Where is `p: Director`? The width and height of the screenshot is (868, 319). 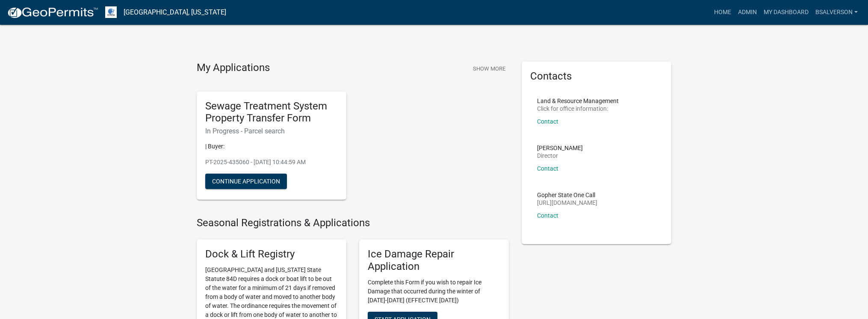
p: Director is located at coordinates (560, 155).